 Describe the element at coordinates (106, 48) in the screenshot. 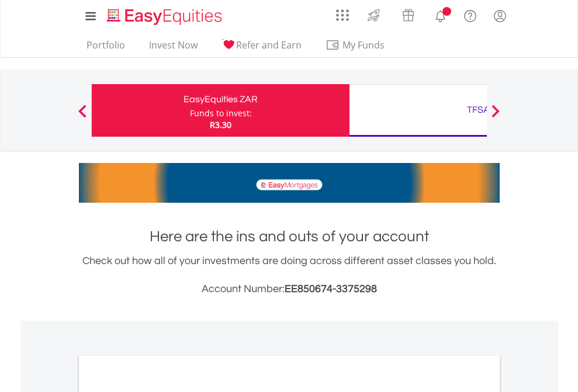

I see `a: Portfolio` at that location.